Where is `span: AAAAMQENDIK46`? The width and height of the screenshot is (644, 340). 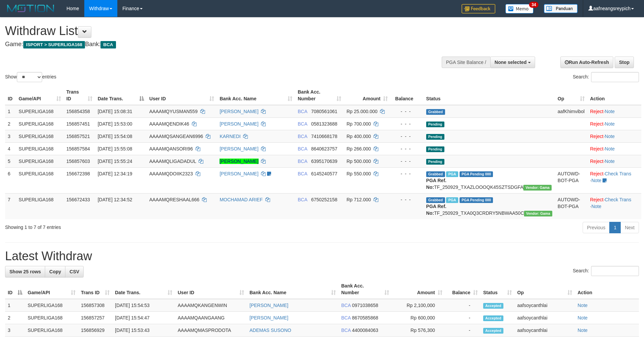
span: AAAAMQENDIK46 is located at coordinates (169, 124).